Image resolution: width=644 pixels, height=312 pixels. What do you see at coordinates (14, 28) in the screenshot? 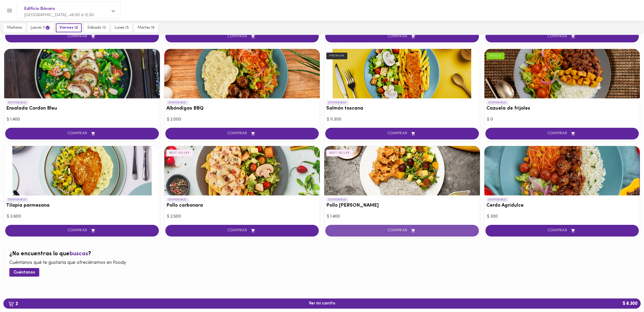
I see `span: mañana` at bounding box center [14, 28].